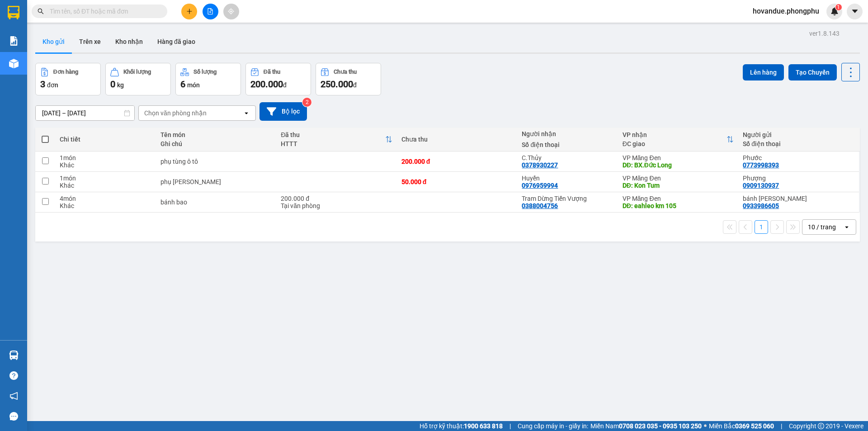 The height and width of the screenshot is (431, 868). What do you see at coordinates (660, 426) in the screenshot?
I see `strong: 0708 023 035 - 0935 103 250` at bounding box center [660, 426].